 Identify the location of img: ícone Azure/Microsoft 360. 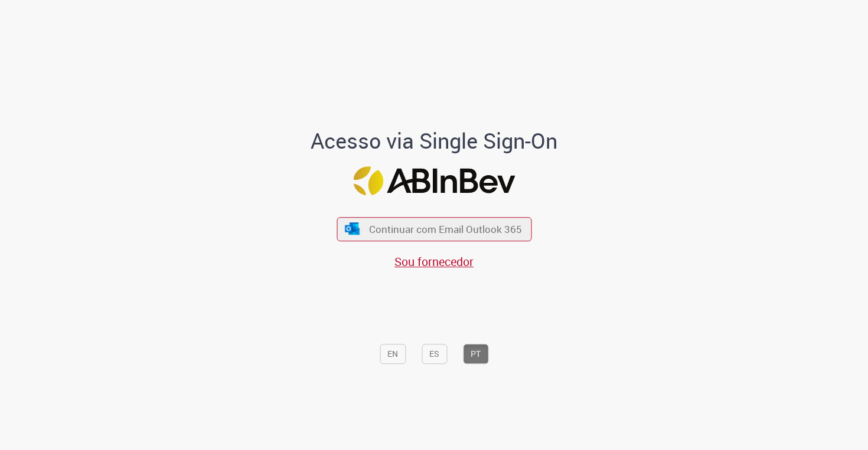
(352, 229).